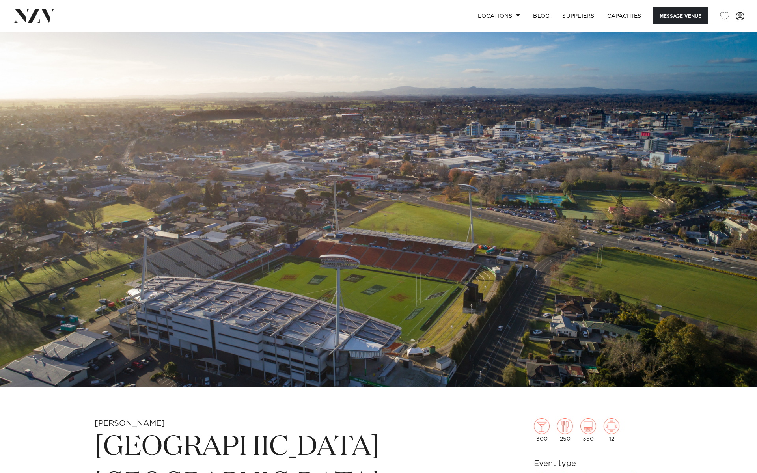 The image size is (757, 473). Describe the element at coordinates (542, 16) in the screenshot. I see `a: BLOG` at that location.